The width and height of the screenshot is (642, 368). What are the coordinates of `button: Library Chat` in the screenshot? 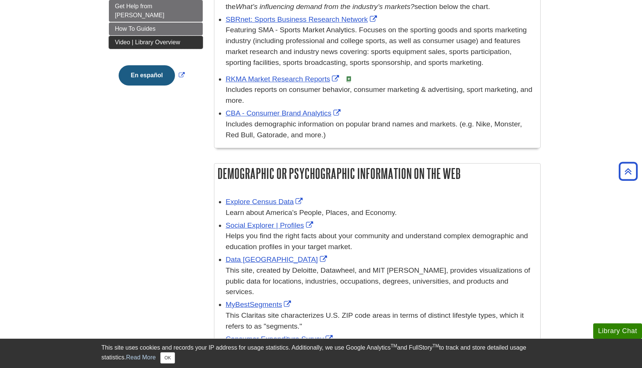 It's located at (617, 331).